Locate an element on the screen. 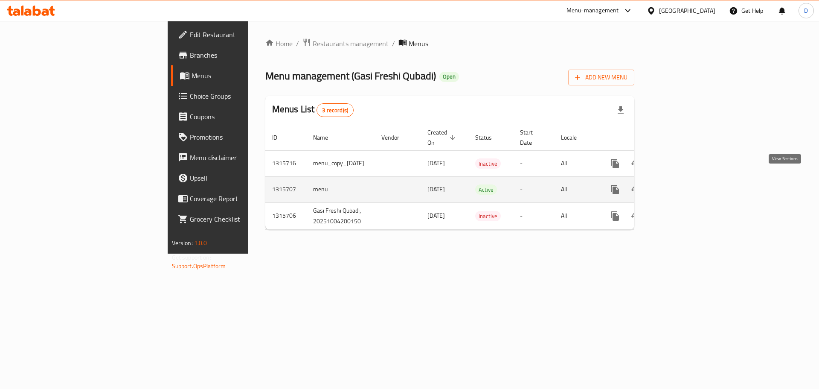 The image size is (819, 389). span: Coverage Report is located at coordinates (244, 198).